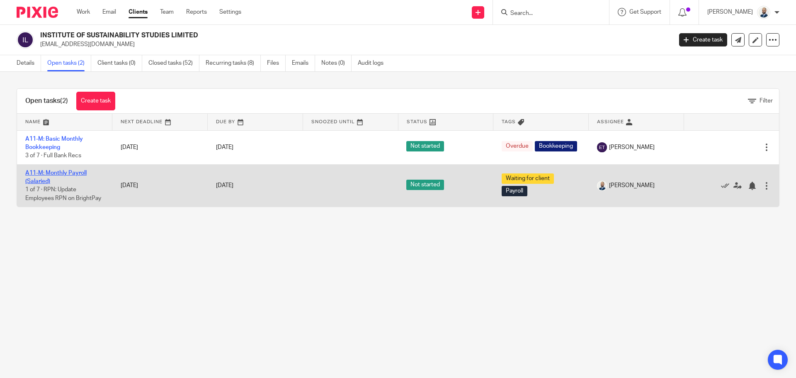  What do you see at coordinates (56, 177) in the screenshot?
I see `a: A11-M: Monthly Payroll (Salaried)` at bounding box center [56, 177].